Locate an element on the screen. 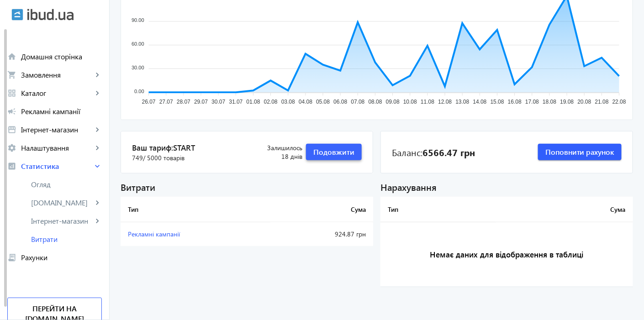  tspan: 31.07 is located at coordinates (236, 102).